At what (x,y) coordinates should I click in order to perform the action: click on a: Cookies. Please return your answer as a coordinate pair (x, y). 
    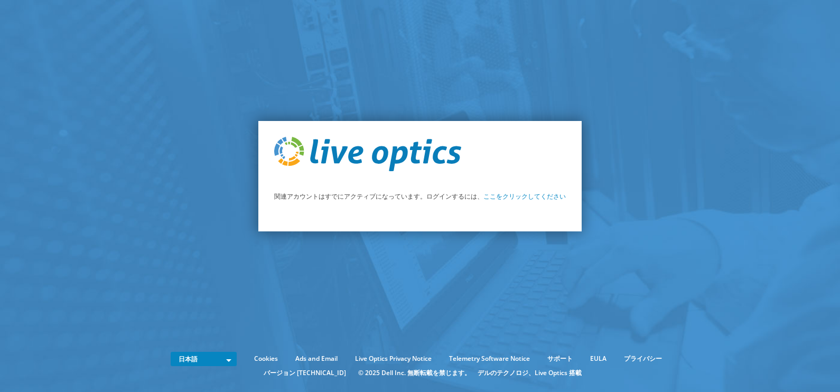
    Looking at the image, I should click on (266, 359).